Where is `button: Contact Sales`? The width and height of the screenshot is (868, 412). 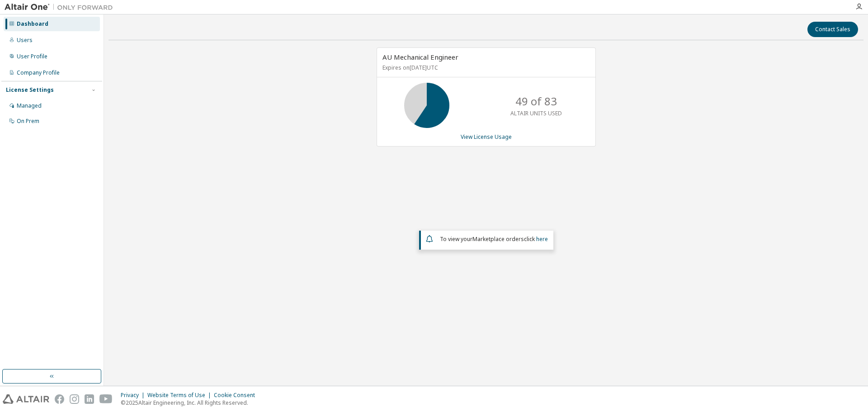 button: Contact Sales is located at coordinates (833, 30).